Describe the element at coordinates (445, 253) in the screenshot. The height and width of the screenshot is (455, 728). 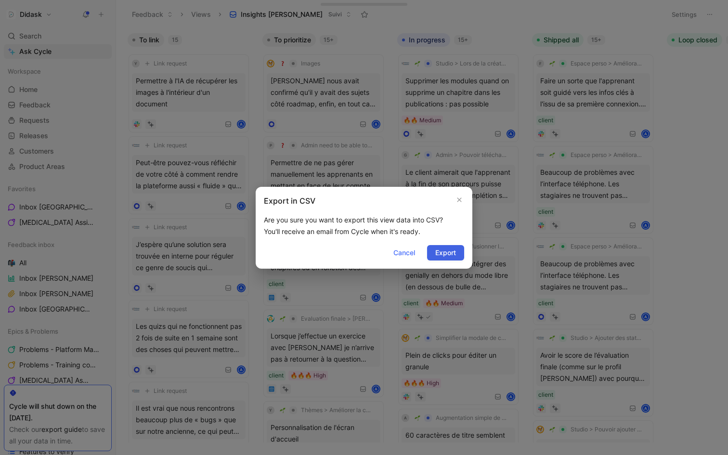
I see `span: Export` at that location.